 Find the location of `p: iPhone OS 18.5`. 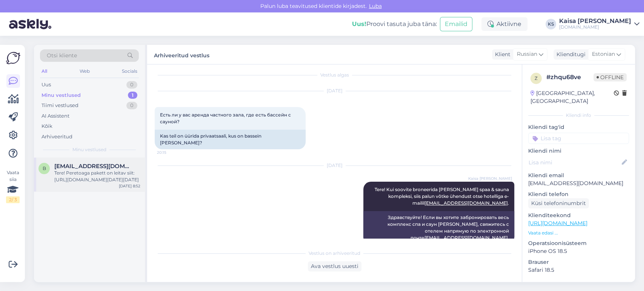

p: iPhone OS 18.5 is located at coordinates (578, 251).